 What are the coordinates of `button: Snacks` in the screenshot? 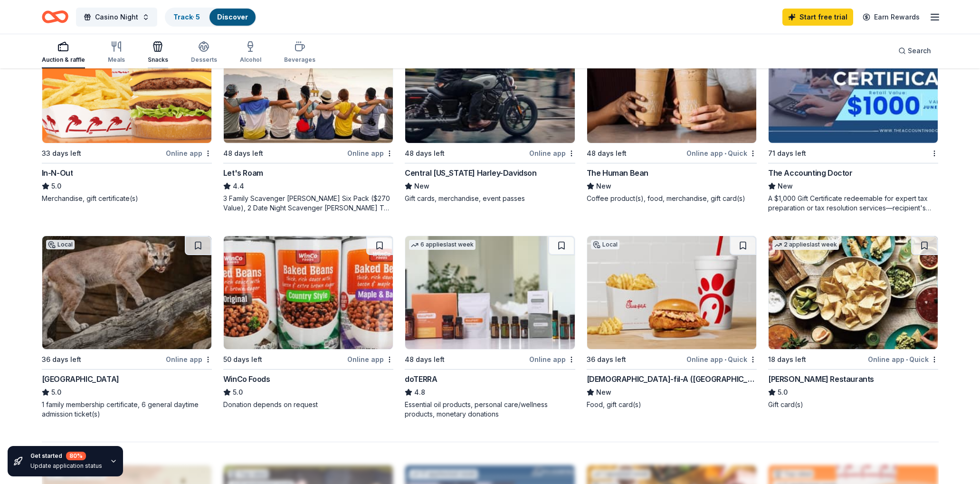 It's located at (157, 52).